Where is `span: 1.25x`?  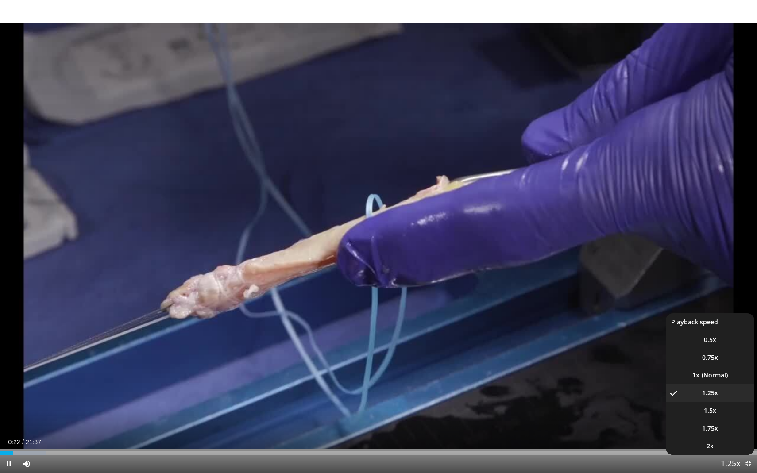
span: 1.25x is located at coordinates (710, 393).